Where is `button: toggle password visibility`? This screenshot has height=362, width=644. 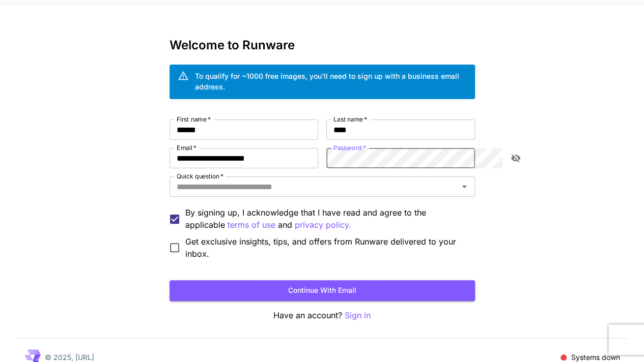 button: toggle password visibility is located at coordinates (516, 158).